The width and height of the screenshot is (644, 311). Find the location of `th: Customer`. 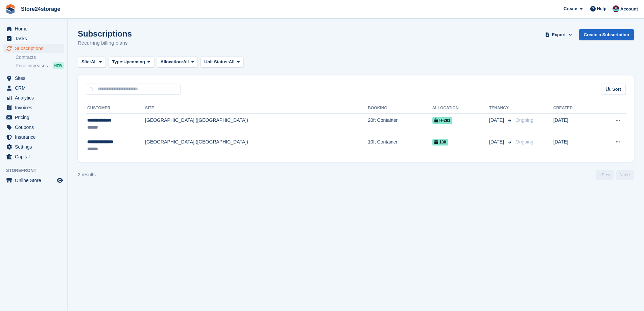

th: Customer is located at coordinates (115, 108).